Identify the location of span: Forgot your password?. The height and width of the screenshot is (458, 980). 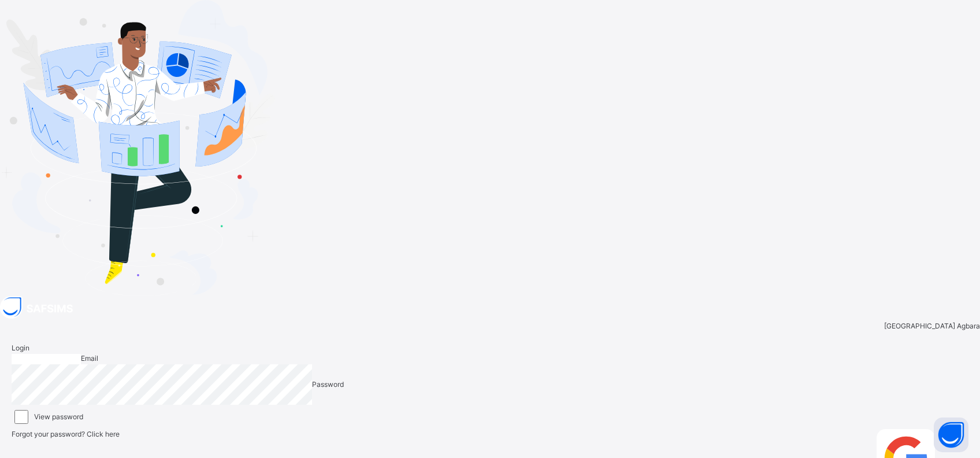
(66, 434).